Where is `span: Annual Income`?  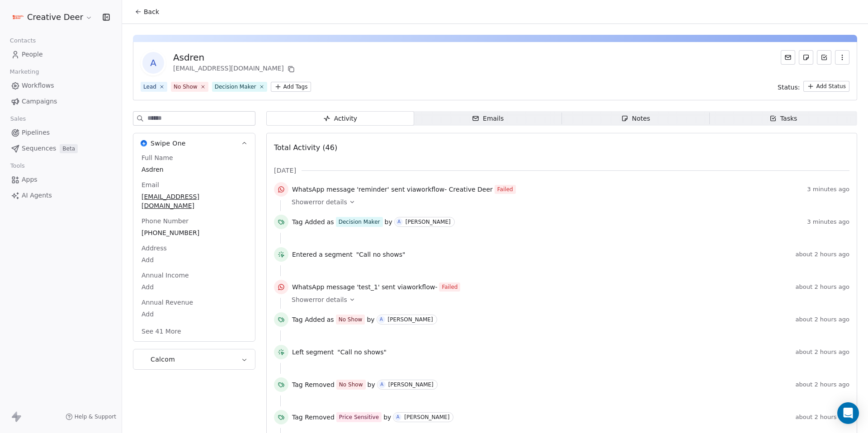
span: Annual Income is located at coordinates (165, 275).